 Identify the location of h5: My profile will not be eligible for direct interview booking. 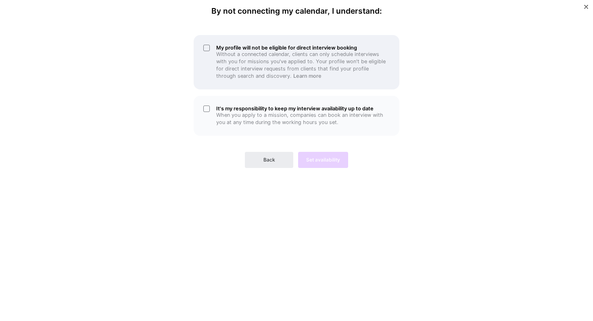
(303, 48).